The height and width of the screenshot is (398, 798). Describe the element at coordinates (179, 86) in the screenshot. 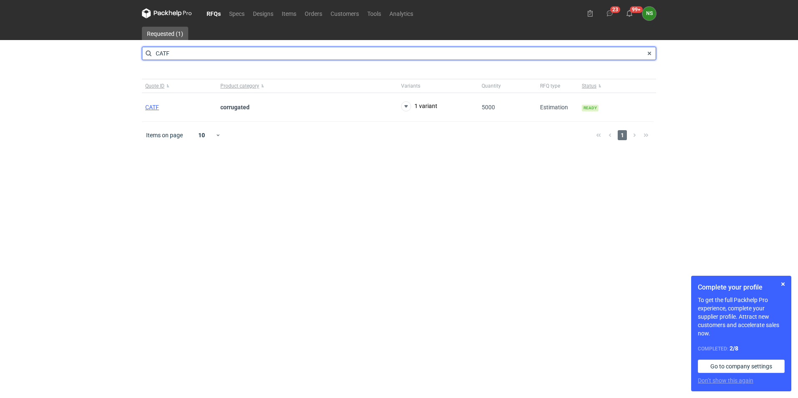

I see `button: Quote ID` at that location.